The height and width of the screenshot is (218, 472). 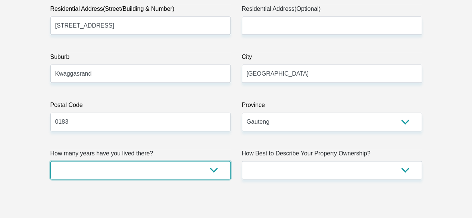 What do you see at coordinates (140, 10) in the screenshot?
I see `label: Residential Address(Street/Building & Number)` at bounding box center [140, 10].